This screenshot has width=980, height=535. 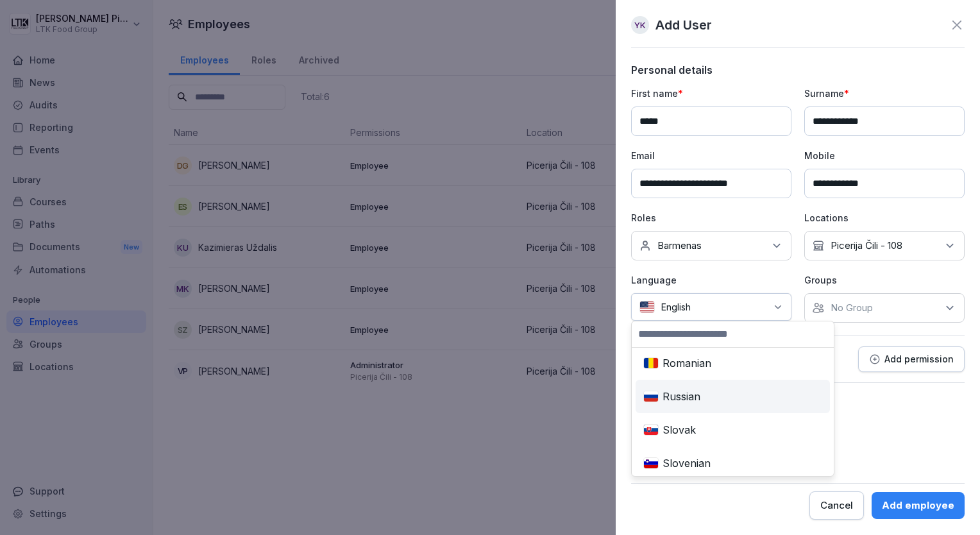 What do you see at coordinates (711, 156) in the screenshot?
I see `p: Email` at bounding box center [711, 156].